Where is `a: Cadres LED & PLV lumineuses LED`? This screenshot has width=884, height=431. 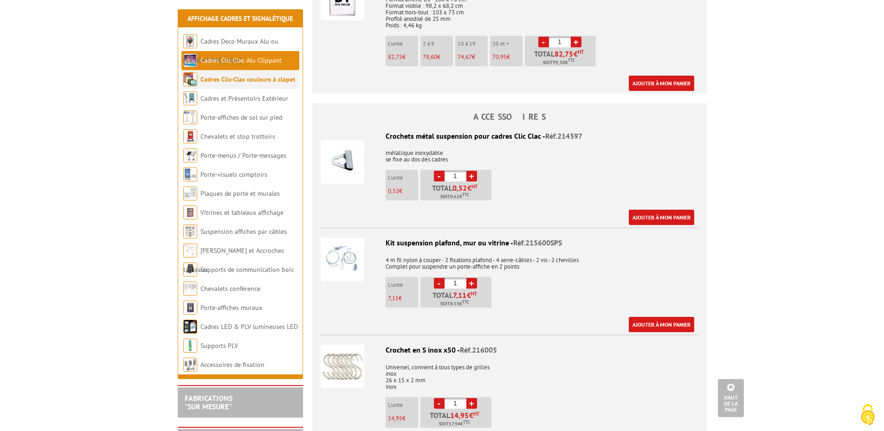
a: Cadres LED & PLV lumineuses LED is located at coordinates (249, 327).